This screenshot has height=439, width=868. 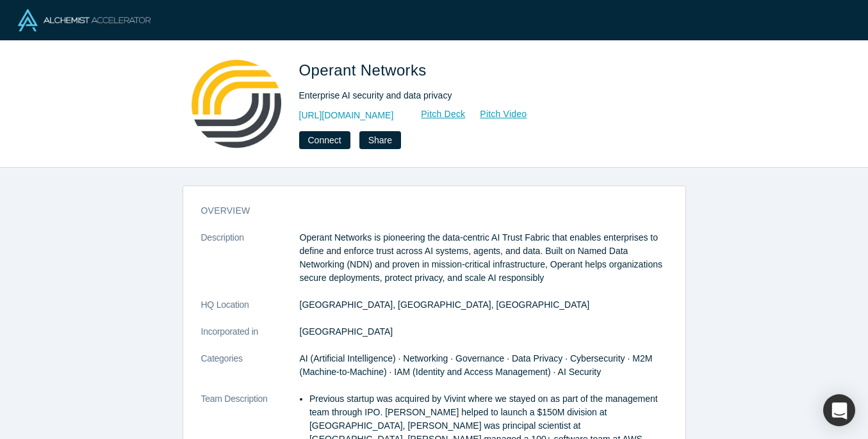 What do you see at coordinates (325, 140) in the screenshot?
I see `button: Connect` at bounding box center [325, 140].